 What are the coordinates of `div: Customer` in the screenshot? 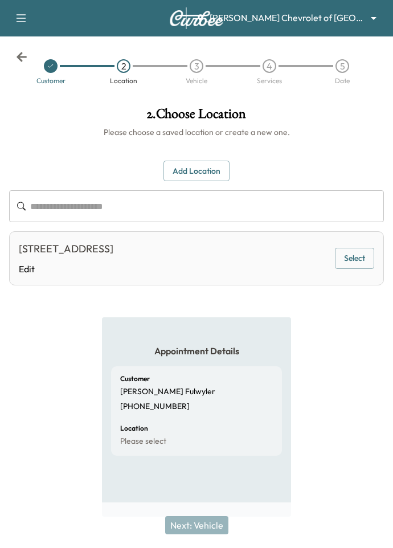 It's located at (51, 81).